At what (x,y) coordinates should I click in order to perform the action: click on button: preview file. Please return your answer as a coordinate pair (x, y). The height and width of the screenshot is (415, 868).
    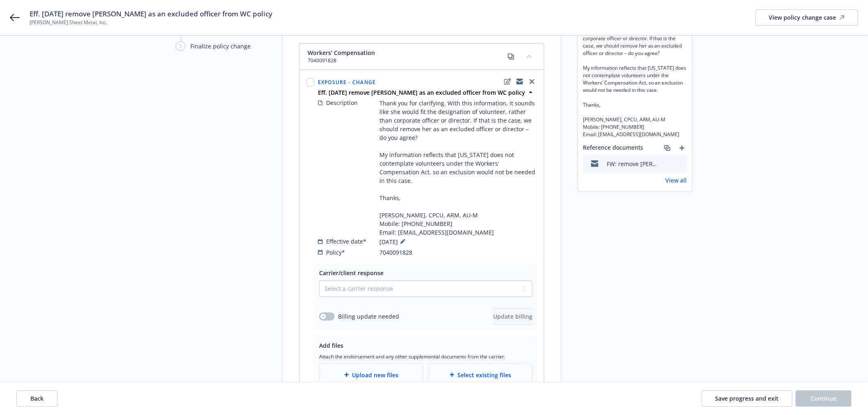
    Looking at the image, I should click on (680, 164).